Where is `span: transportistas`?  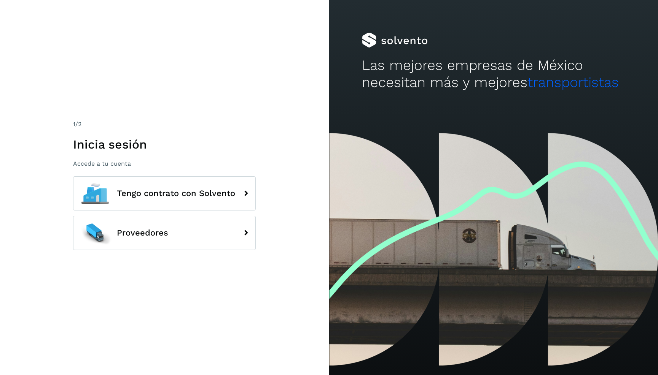
span: transportistas is located at coordinates (573, 82).